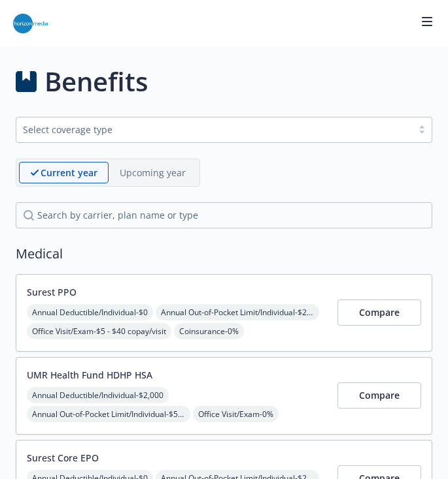 The height and width of the screenshot is (479, 448). I want to click on span: Coinsurance - 0%, so click(208, 331).